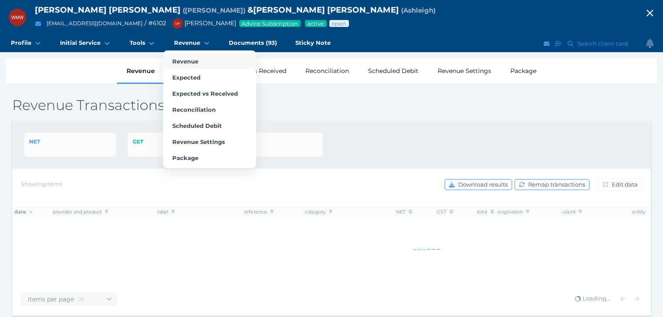 The width and height of the screenshot is (663, 317). Describe the element at coordinates (523, 71) in the screenshot. I see `div: Package` at that location.